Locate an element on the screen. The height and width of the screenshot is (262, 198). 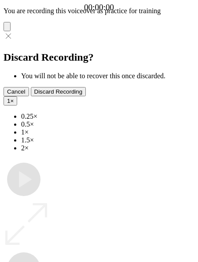
h2: Discard Recording? is located at coordinates (99, 57).